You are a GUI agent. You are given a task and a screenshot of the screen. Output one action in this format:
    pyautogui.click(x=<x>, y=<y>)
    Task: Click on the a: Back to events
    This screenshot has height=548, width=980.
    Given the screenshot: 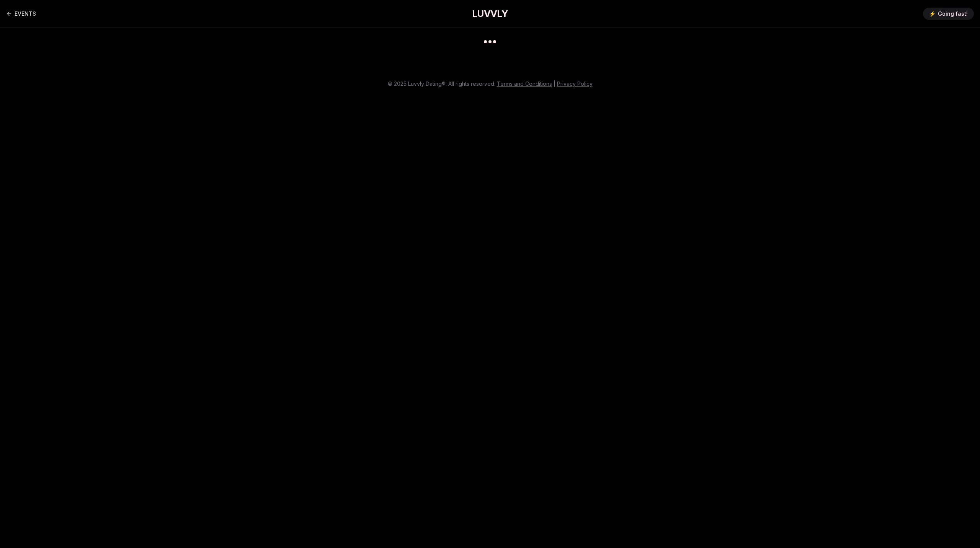 What is the action you would take?
    pyautogui.click(x=21, y=14)
    